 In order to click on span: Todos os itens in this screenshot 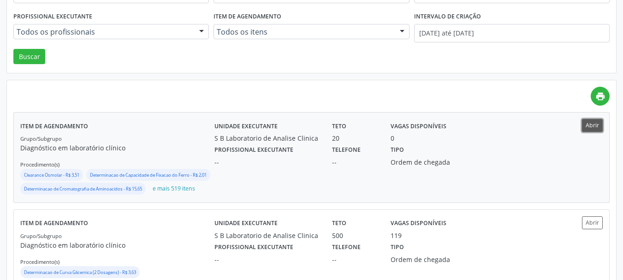, I will do `click(304, 32)`.